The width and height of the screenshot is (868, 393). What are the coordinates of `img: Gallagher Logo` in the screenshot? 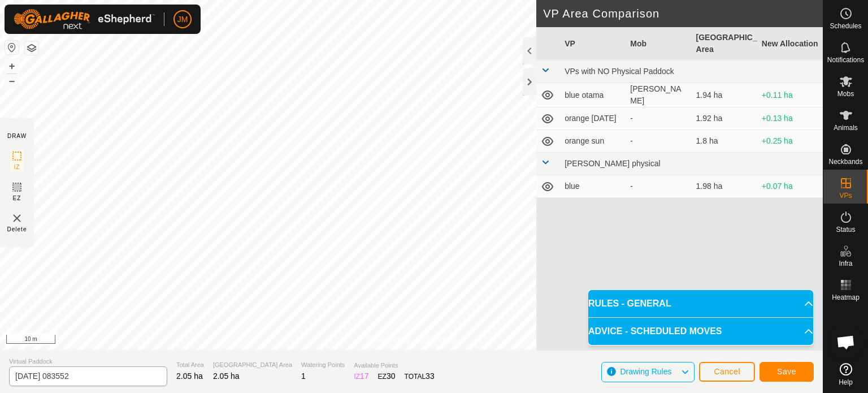 It's located at (84, 19).